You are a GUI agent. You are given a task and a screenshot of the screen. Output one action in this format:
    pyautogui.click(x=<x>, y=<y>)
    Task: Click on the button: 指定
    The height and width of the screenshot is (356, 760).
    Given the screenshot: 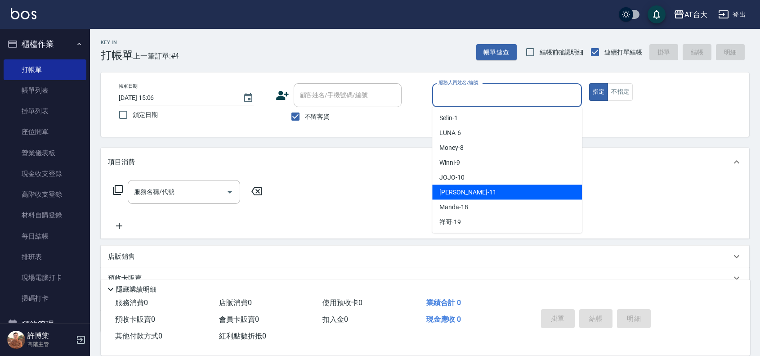 What is the action you would take?
    pyautogui.click(x=599, y=92)
    